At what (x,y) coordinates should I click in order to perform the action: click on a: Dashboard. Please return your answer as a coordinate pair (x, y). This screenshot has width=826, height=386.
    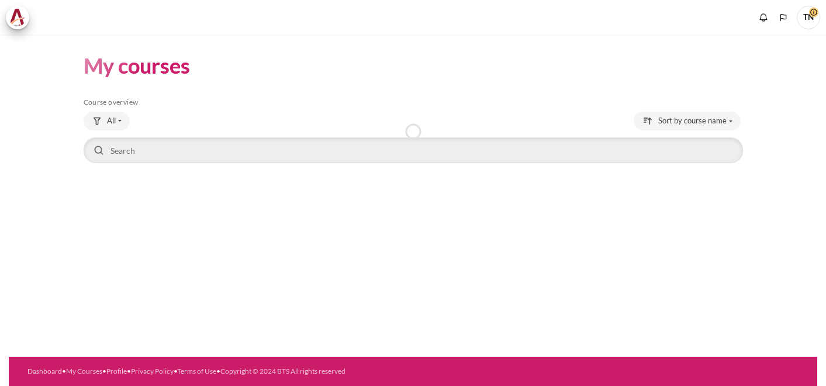
    Looking at the image, I should click on (44, 371).